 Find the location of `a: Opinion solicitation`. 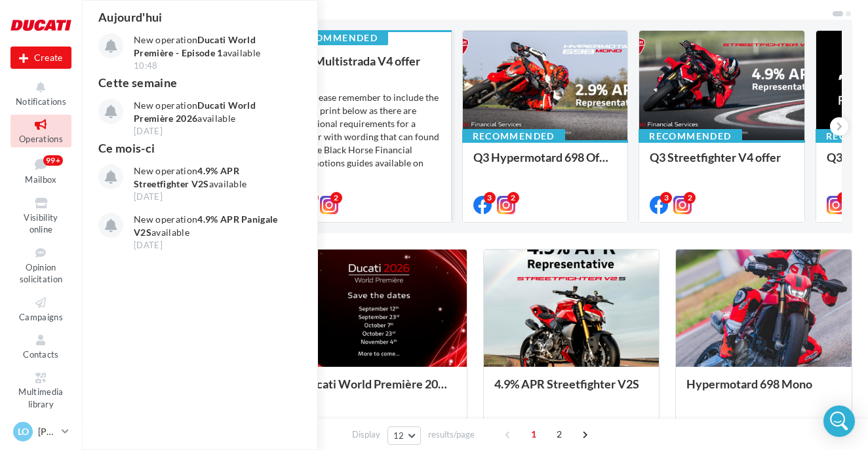

a: Opinion solicitation is located at coordinates (41, 265).